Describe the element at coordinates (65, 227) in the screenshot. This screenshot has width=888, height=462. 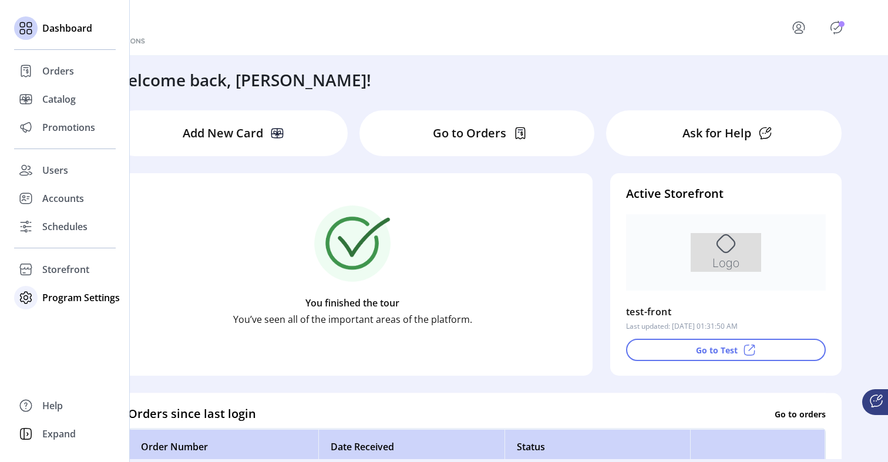
I see `span: Schedules` at that location.